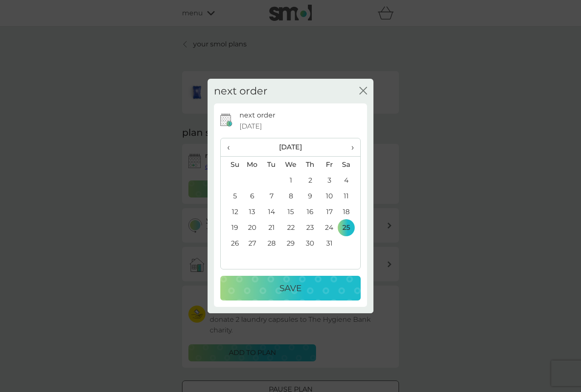  Describe the element at coordinates (310, 165) in the screenshot. I see `th: Th` at that location.